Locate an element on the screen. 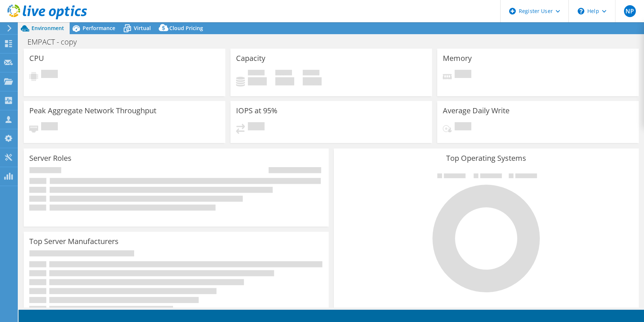 Image resolution: width=644 pixels, height=322 pixels. h1: EMPACT - copy is located at coordinates (56, 42).